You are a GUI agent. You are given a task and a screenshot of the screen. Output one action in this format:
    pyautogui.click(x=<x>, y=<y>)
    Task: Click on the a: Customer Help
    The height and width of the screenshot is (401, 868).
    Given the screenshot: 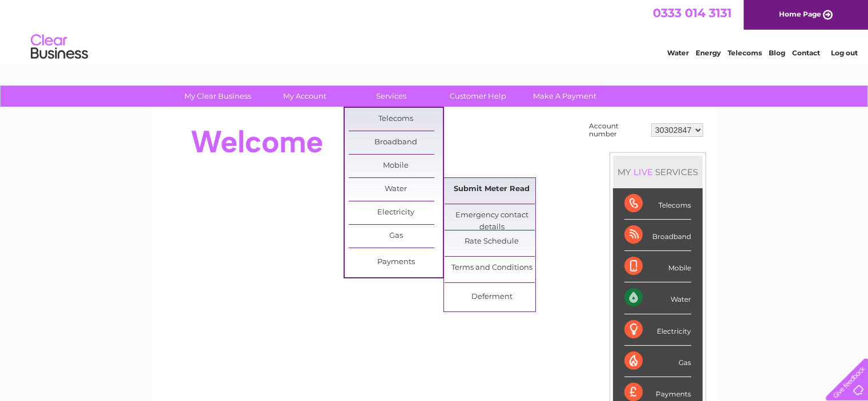 What is the action you would take?
    pyautogui.click(x=478, y=96)
    